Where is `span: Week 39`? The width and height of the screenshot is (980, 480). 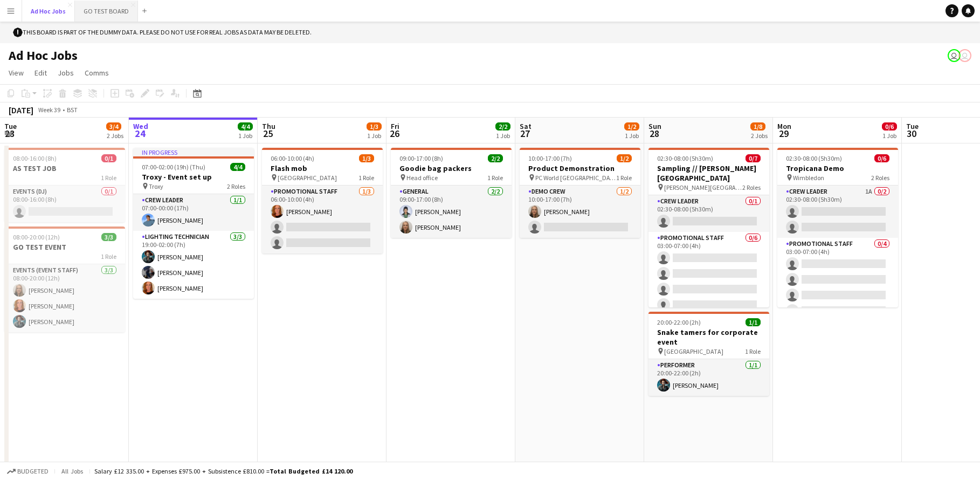
span: Week 39 is located at coordinates (49, 109).